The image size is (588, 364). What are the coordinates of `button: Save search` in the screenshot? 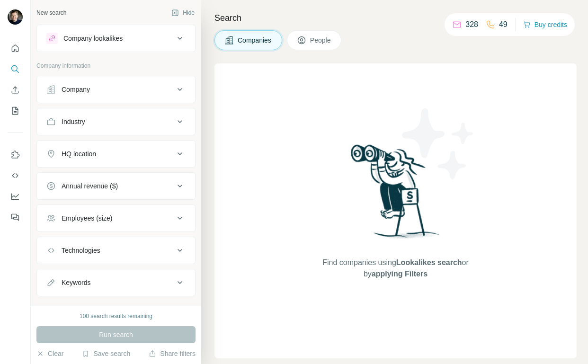 It's located at (106, 354).